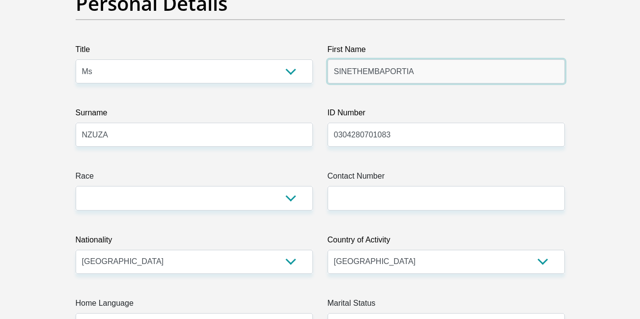 The height and width of the screenshot is (319, 640). I want to click on label: Home Language, so click(194, 306).